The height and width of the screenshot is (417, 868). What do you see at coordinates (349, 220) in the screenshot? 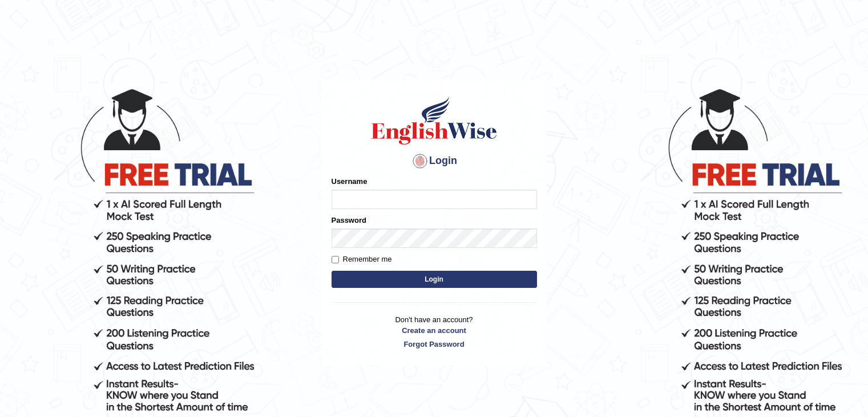
I see `label: Password` at bounding box center [349, 220].